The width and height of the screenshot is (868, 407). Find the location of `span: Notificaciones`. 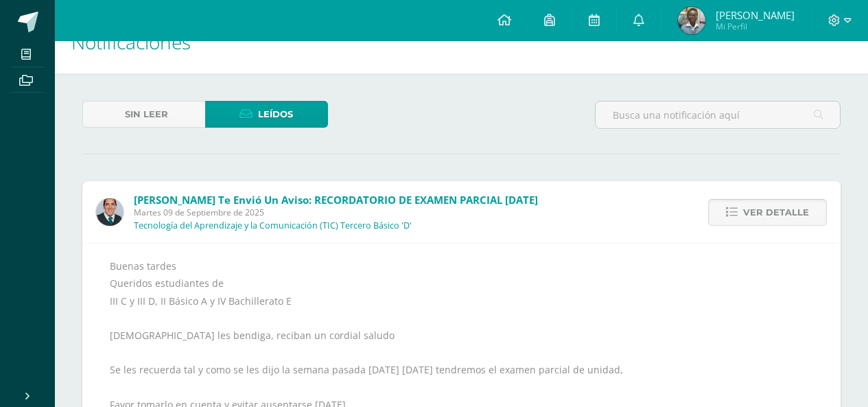

span: Notificaciones is located at coordinates (131, 42).